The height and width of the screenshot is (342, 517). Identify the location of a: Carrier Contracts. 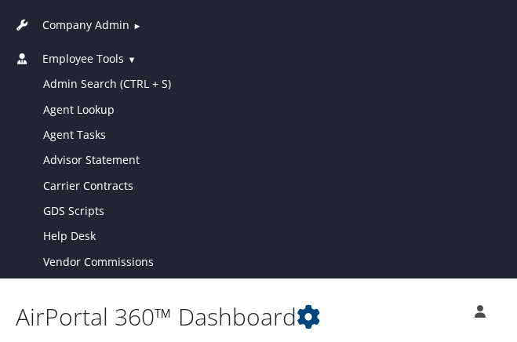
(258, 186).